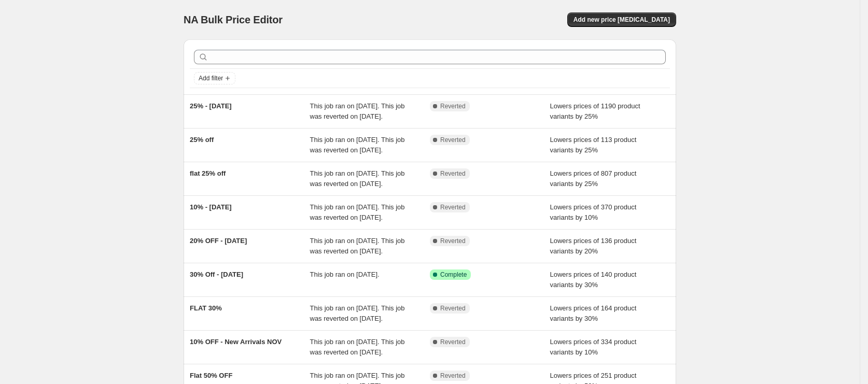 The image size is (868, 384). I want to click on span: Lowers prices of 807 product variants by 25%, so click(593, 178).